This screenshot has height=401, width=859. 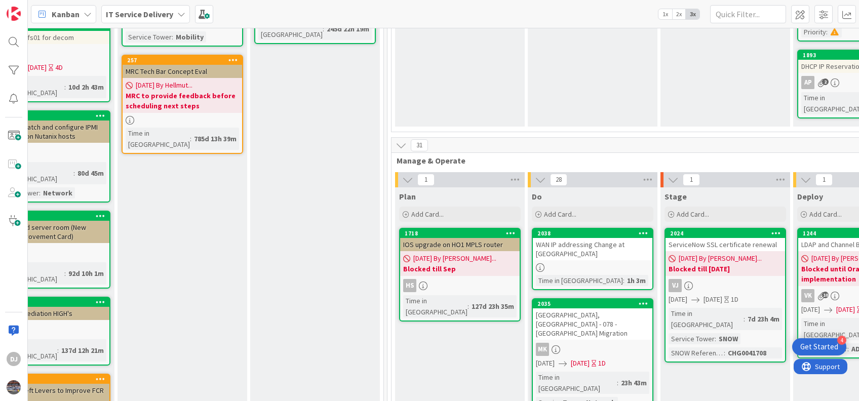 I want to click on span: Stage, so click(x=676, y=197).